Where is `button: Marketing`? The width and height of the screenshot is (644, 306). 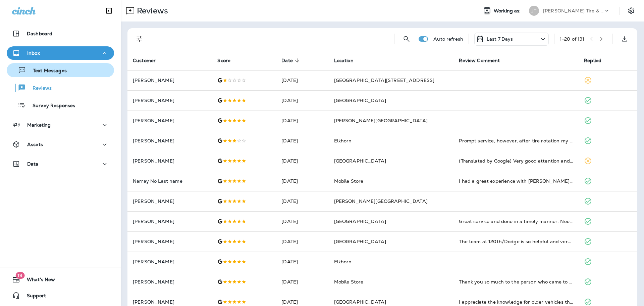
button: Marketing is located at coordinates (60, 125).